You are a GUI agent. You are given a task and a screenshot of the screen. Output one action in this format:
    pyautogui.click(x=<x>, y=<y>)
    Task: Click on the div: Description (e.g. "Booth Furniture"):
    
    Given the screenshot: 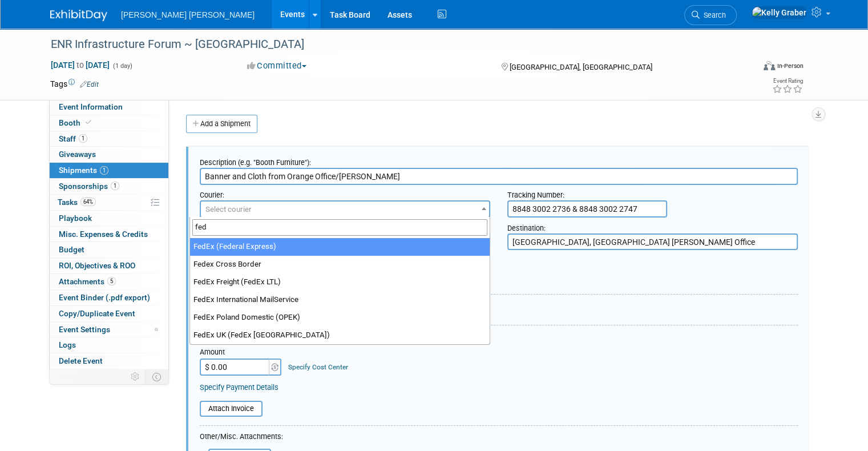 What is the action you would take?
    pyautogui.click(x=499, y=160)
    